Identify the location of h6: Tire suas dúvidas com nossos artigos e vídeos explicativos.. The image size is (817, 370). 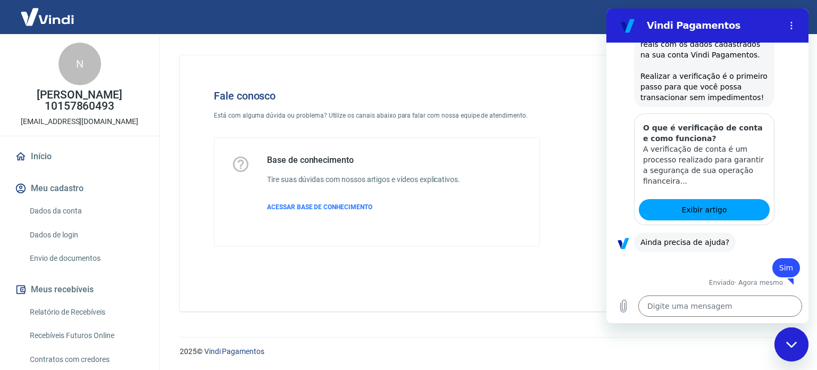
(363, 179).